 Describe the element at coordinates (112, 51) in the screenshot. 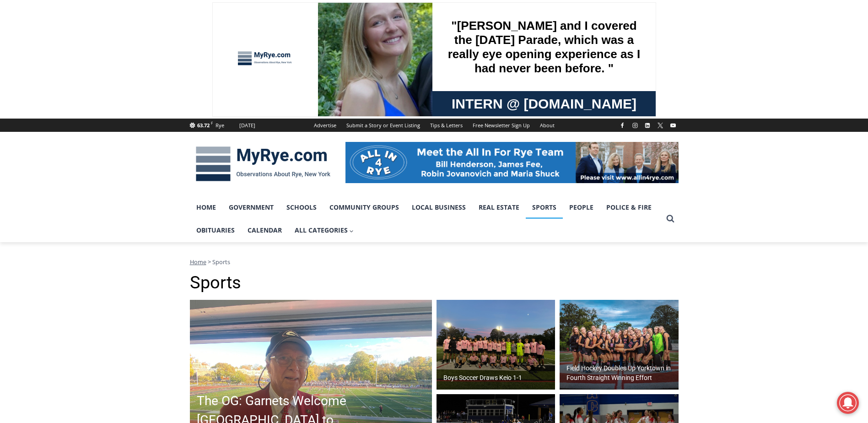

I see `div: Co-sponsored by Westchester County Parks` at that location.